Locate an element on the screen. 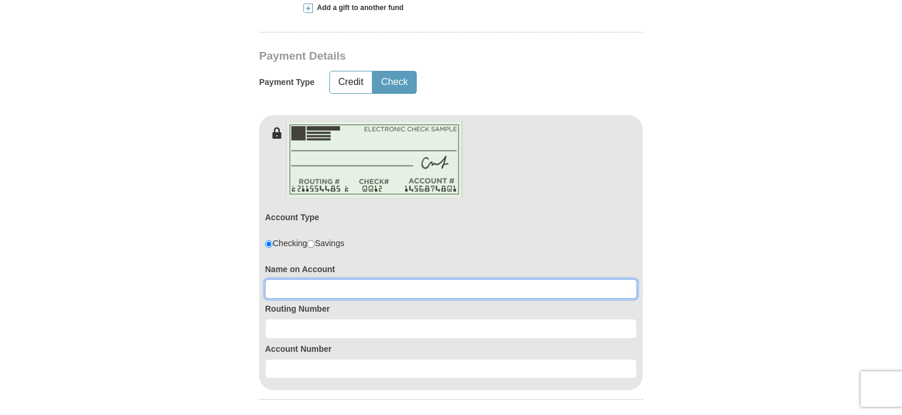  label: Account Number is located at coordinates (451, 349).